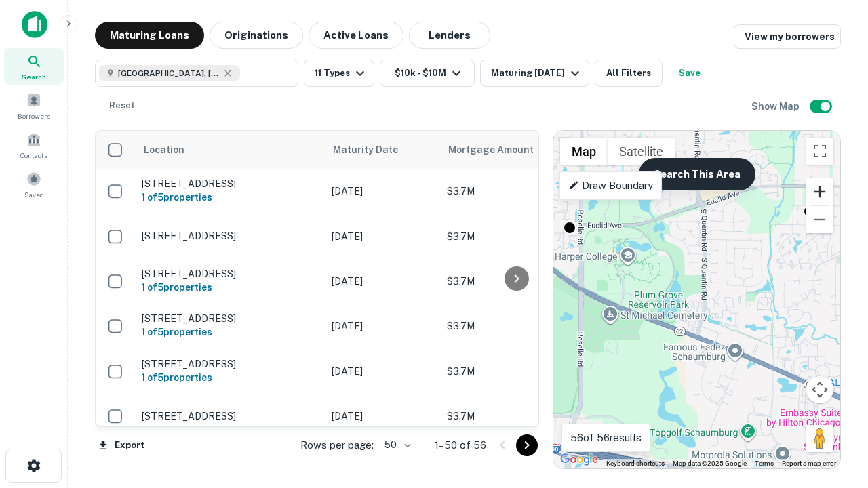 The height and width of the screenshot is (488, 868). I want to click on div: 0 0, so click(697, 300).